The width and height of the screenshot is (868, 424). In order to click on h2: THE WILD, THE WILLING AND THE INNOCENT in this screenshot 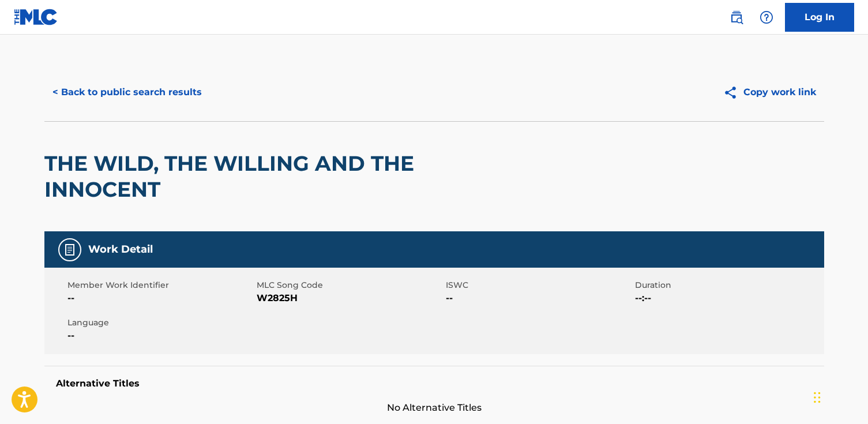, I will do `click(278, 177)`.